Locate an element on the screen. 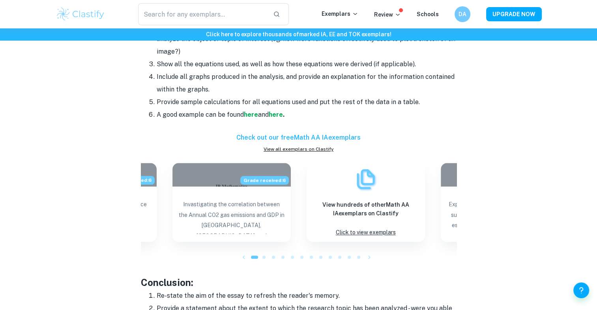 The image size is (597, 310). button: UPGRADE NOW is located at coordinates (514, 14).